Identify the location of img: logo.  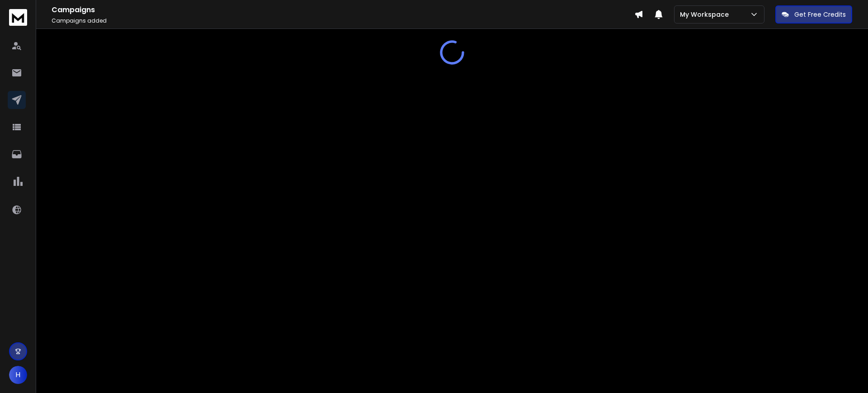
(18, 18).